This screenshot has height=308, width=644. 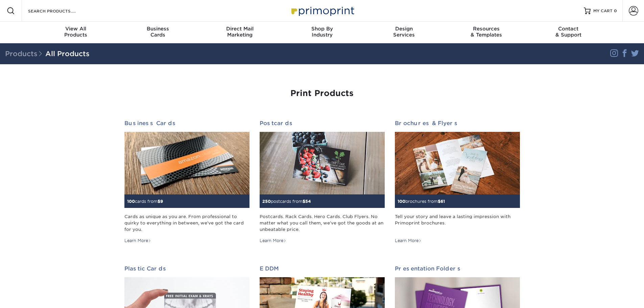 What do you see at coordinates (266, 201) in the screenshot?
I see `span: 250` at bounding box center [266, 201].